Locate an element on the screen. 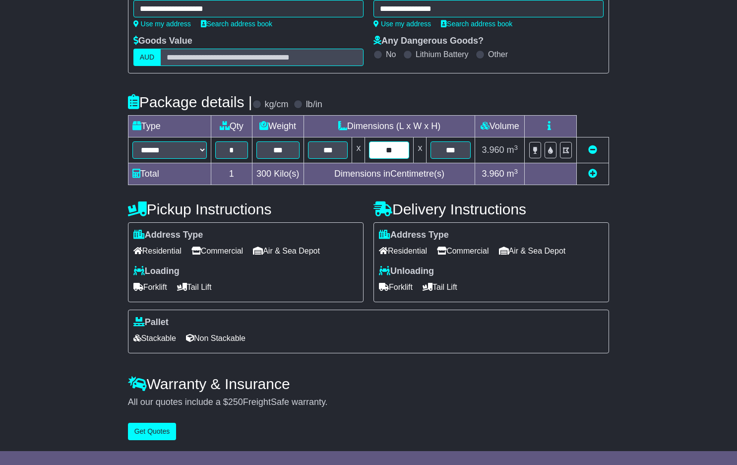 The image size is (737, 465). h4: Warranty & Insurance is located at coordinates (369, 383).